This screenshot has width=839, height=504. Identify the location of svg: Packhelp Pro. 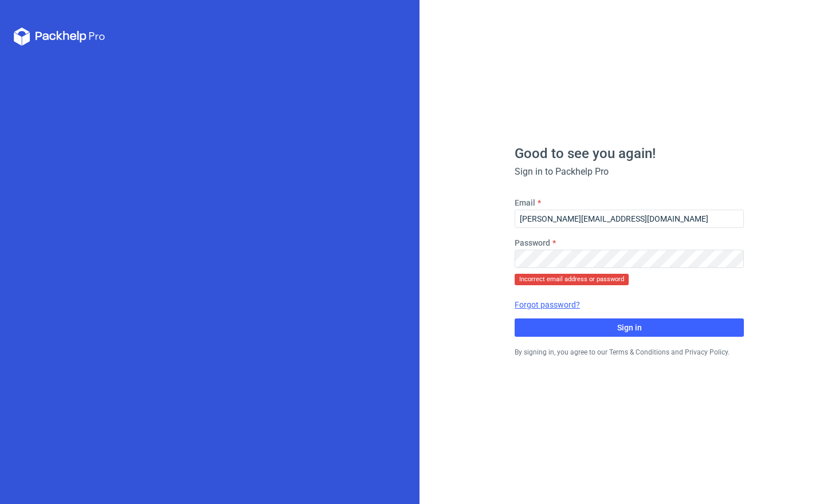
(59, 37).